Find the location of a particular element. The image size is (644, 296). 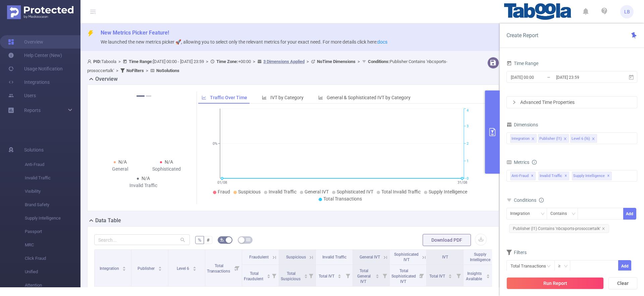

i: icon: close is located at coordinates (533, 139).